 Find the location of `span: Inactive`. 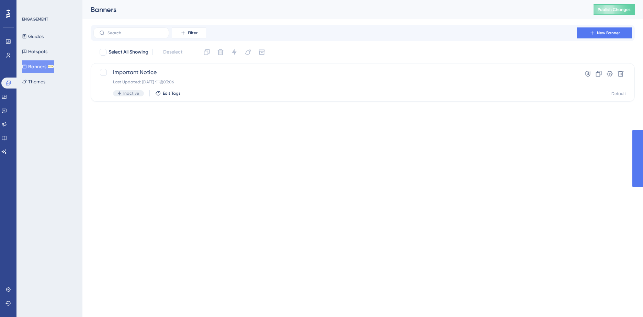

span: Inactive is located at coordinates (131, 93).